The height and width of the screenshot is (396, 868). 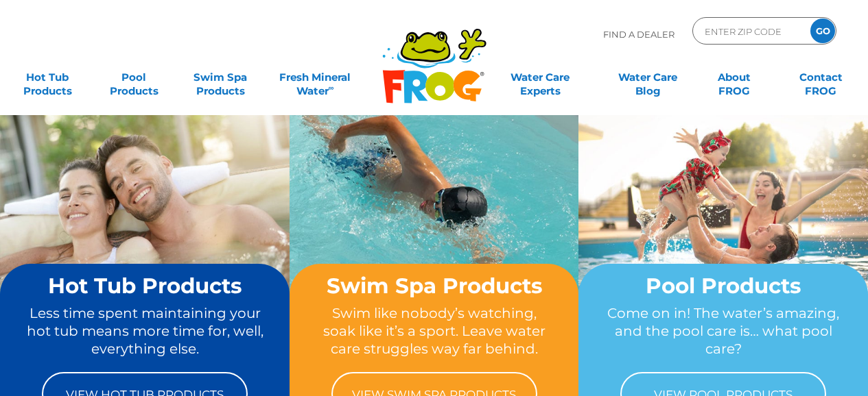 I want to click on img: home-banner-swim-spa-short, so click(x=434, y=222).